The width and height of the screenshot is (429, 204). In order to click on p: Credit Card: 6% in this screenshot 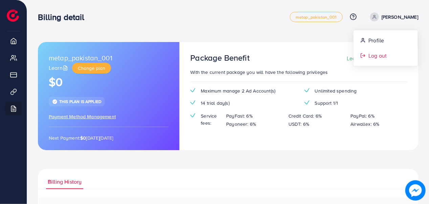, I will do `click(305, 116)`.